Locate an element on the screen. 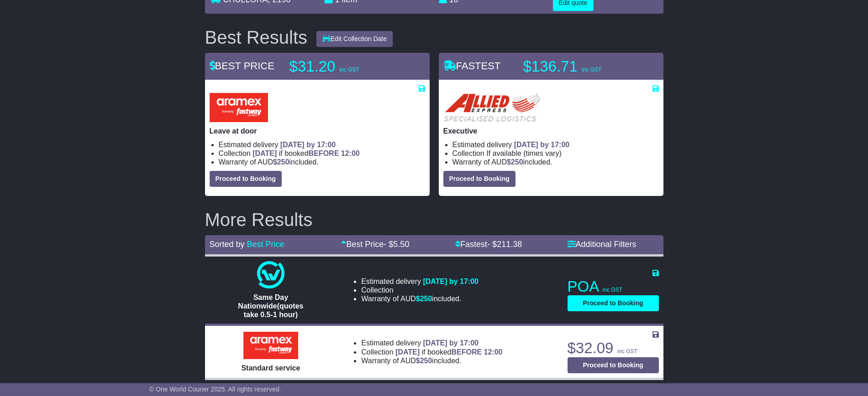  p: $136.71 is located at coordinates (580, 67).